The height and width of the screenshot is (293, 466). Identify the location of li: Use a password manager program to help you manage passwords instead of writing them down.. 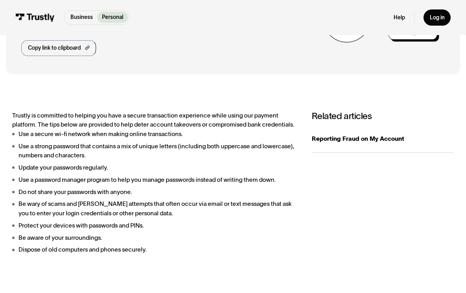
(154, 179).